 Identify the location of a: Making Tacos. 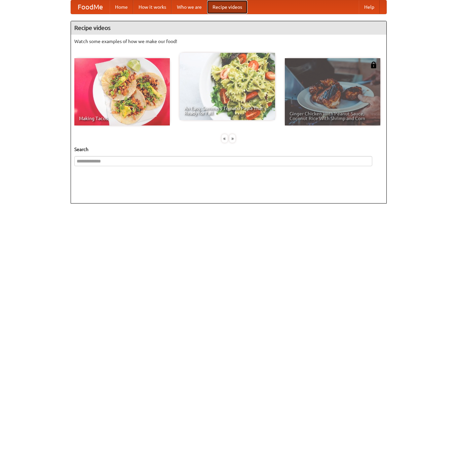
(122, 92).